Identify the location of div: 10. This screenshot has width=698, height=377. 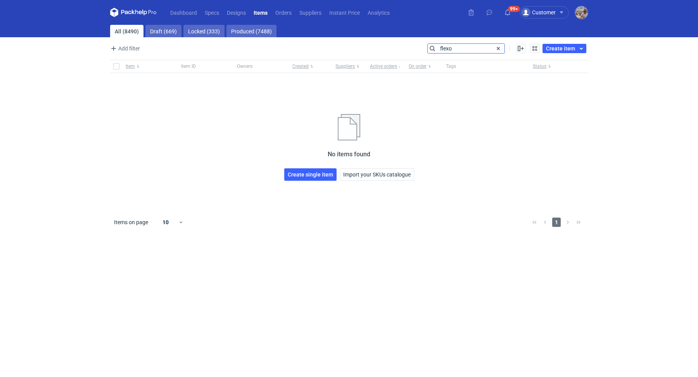
(166, 222).